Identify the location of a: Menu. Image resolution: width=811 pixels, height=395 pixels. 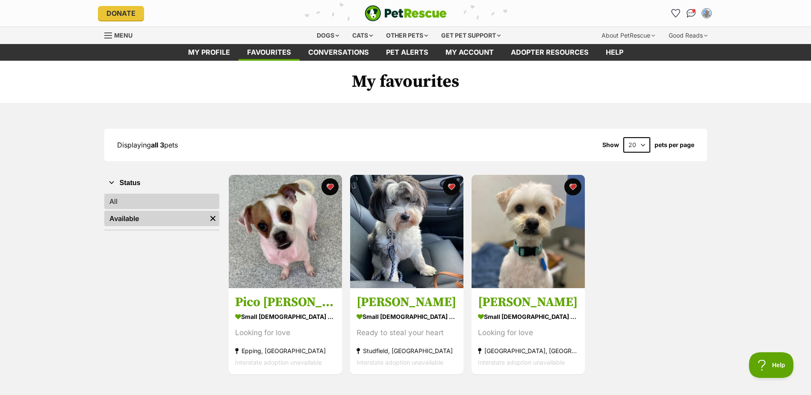
(121, 35).